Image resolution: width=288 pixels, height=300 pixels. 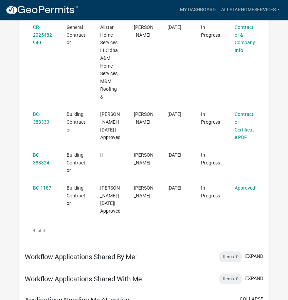 I want to click on a: Allstarhomeservices, so click(x=251, y=10).